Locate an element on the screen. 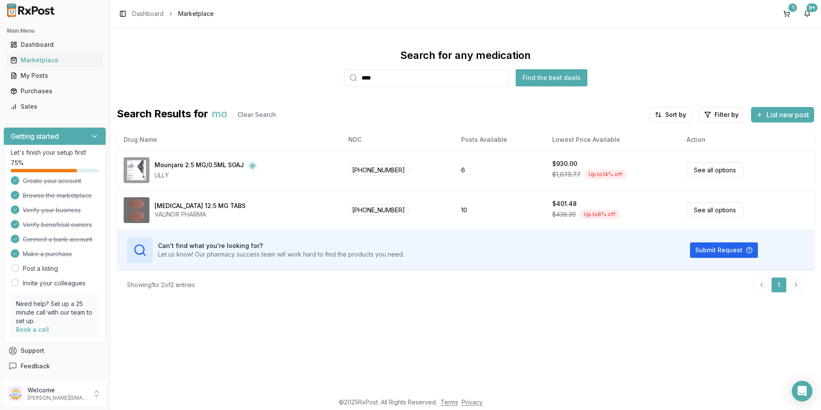 The width and height of the screenshot is (821, 410). img: RxPost Logo is located at coordinates (31, 10).